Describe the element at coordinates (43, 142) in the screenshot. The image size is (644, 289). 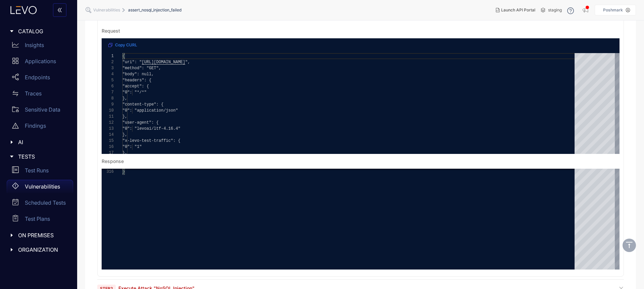
I see `span: AI` at that location.